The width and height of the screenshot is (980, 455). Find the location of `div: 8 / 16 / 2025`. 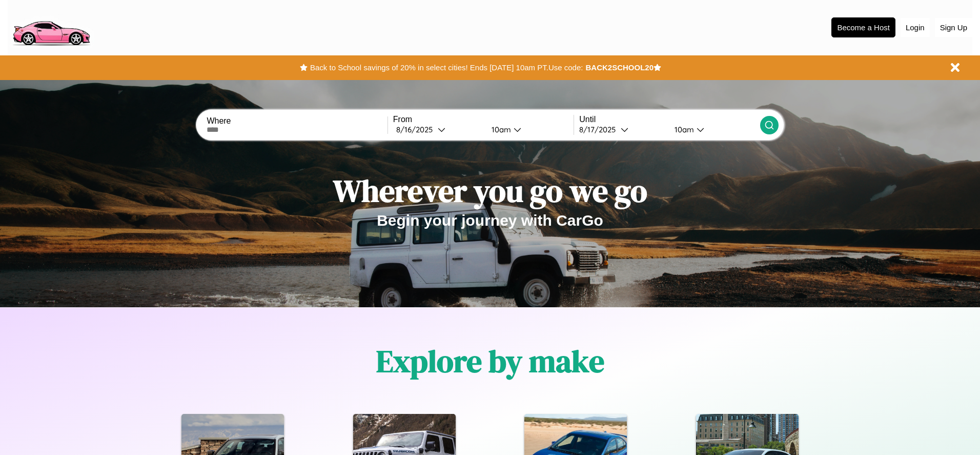

div: 8 / 16 / 2025 is located at coordinates (416, 129).